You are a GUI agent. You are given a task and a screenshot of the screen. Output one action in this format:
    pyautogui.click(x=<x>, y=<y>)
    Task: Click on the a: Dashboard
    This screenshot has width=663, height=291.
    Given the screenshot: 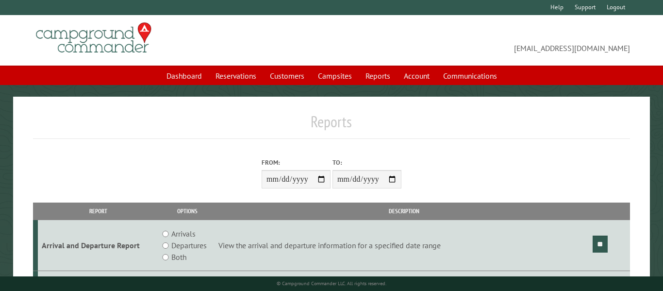 What is the action you would take?
    pyautogui.click(x=184, y=76)
    